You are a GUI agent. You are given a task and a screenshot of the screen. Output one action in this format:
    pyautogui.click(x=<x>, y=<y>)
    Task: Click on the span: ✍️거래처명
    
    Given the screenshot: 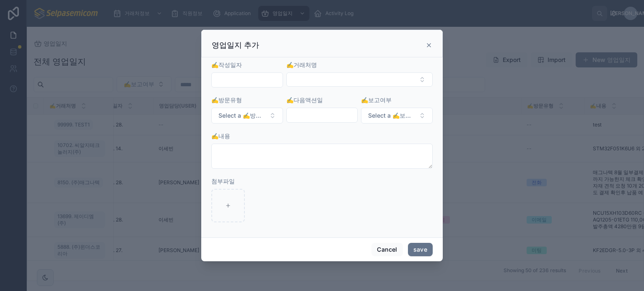 What is the action you would take?
    pyautogui.click(x=301, y=64)
    